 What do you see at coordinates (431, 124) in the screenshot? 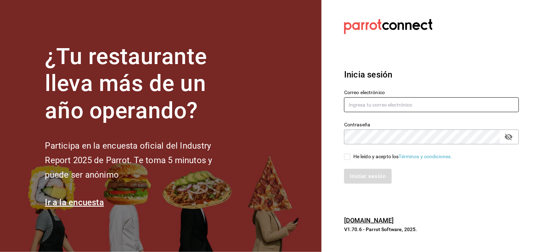
I see `label: Contraseña` at bounding box center [431, 124].